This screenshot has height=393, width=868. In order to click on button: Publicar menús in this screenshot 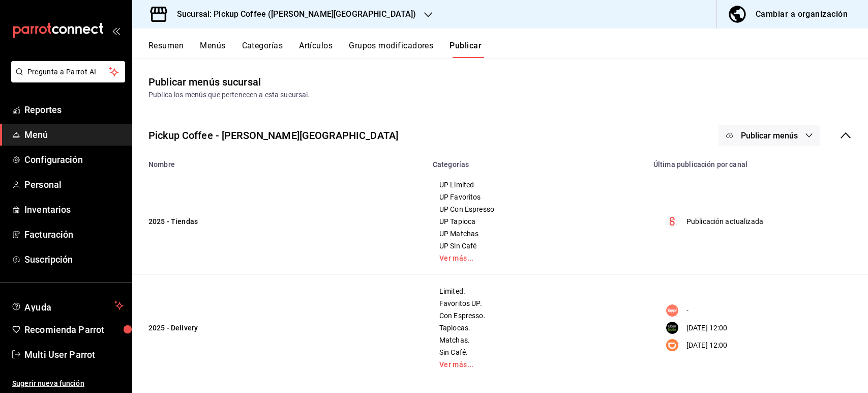, I will do `click(770, 135)`.